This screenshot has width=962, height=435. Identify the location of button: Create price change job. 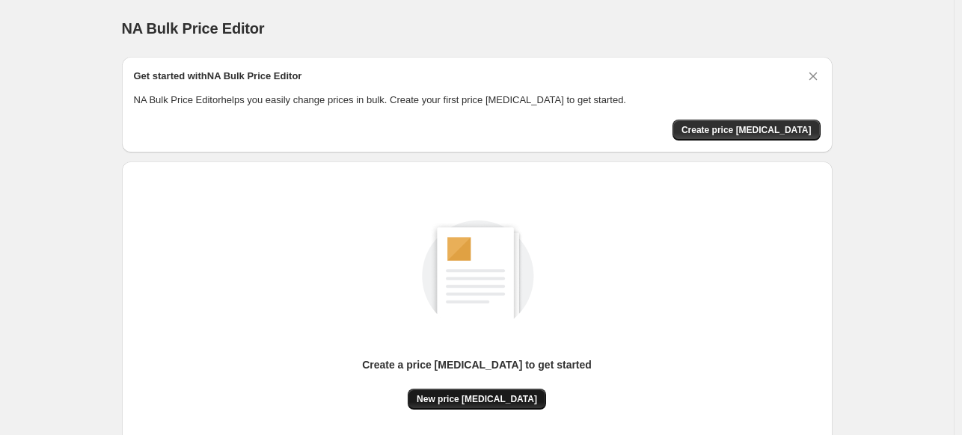
(746, 130).